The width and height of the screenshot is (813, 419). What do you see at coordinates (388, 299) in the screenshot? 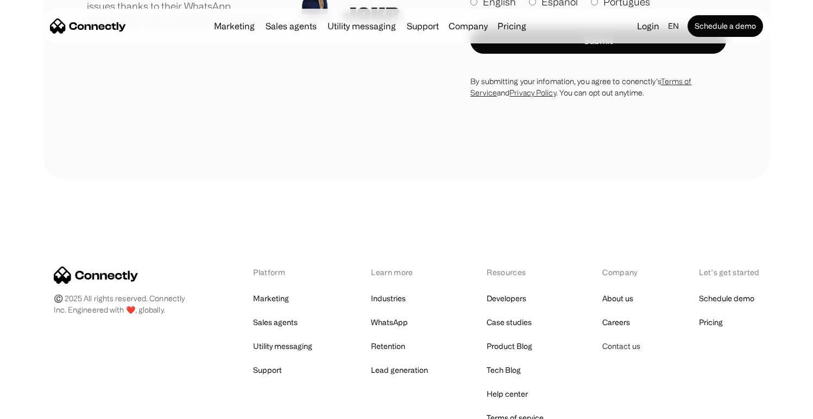
I see `a: Industries` at bounding box center [388, 299].